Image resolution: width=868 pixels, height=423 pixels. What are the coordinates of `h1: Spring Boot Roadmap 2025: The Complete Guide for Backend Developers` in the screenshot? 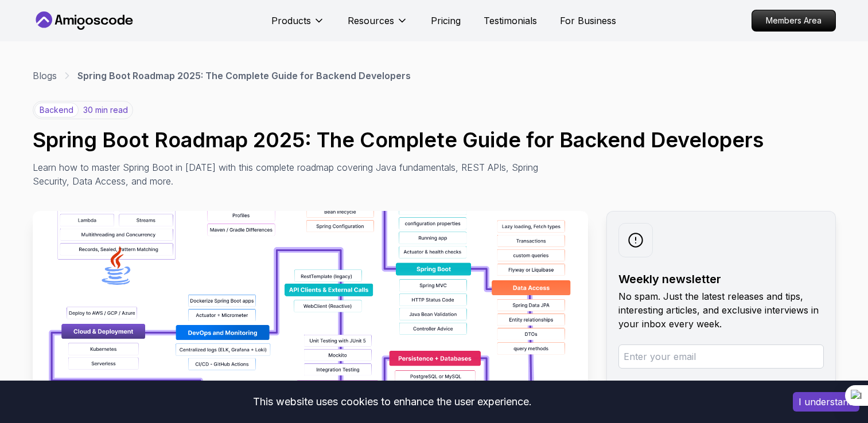 It's located at (434, 140).